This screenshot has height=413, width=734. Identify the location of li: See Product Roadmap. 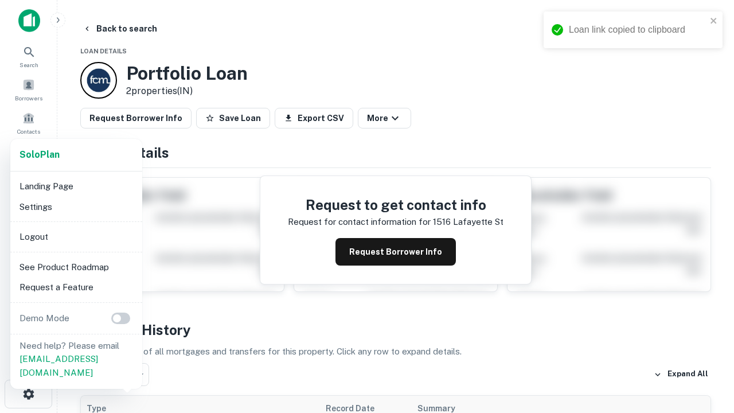
(76, 267).